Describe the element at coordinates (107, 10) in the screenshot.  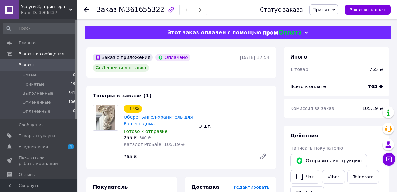
I see `span: Заказ` at that location.